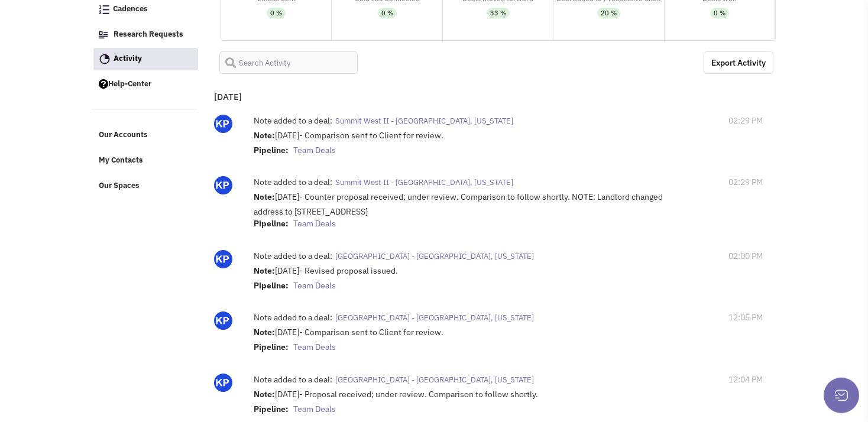 The height and width of the screenshot is (422, 868). What do you see at coordinates (123, 135) in the screenshot?
I see `span: Our Accounts` at bounding box center [123, 135].